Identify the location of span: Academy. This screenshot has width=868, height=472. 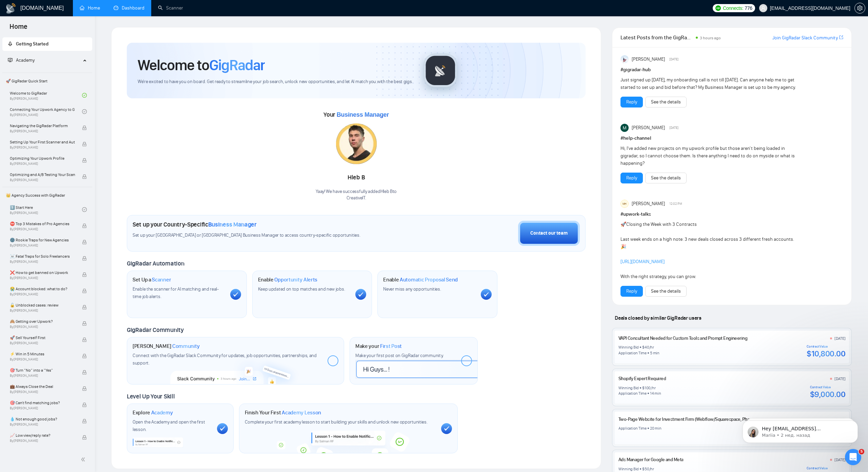
(22, 60).